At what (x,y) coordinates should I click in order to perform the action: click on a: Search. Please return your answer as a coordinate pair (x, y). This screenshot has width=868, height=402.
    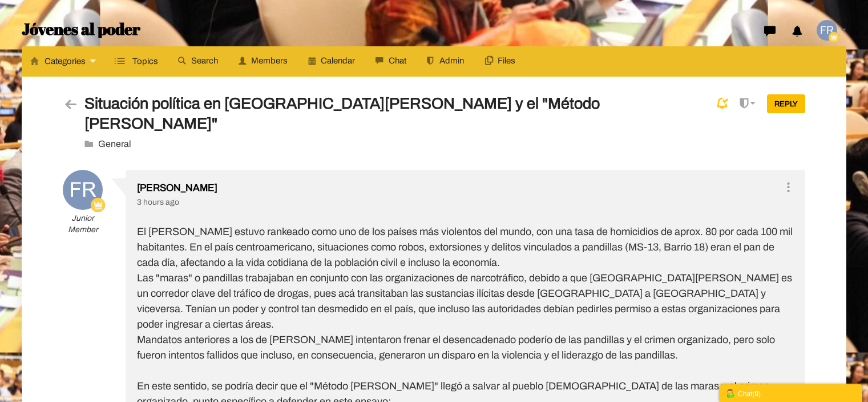
    Looking at the image, I should click on (198, 61).